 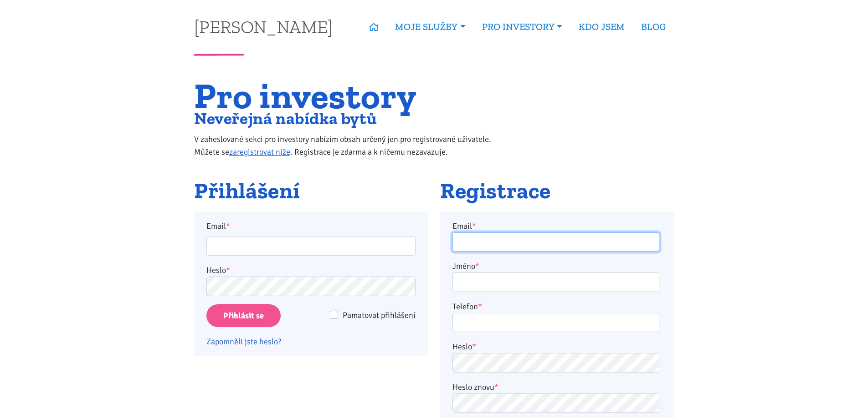 I want to click on a: zaregistrovat níže, so click(x=260, y=152).